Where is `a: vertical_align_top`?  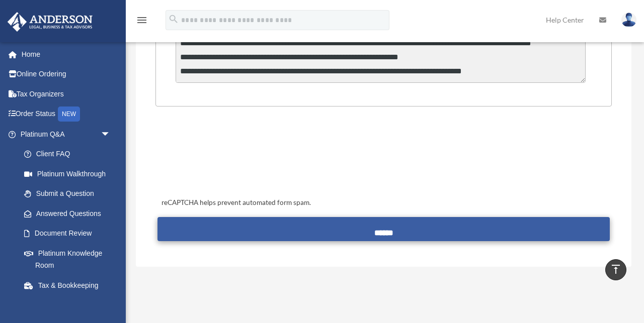
a: vertical_align_top is located at coordinates (616, 270).